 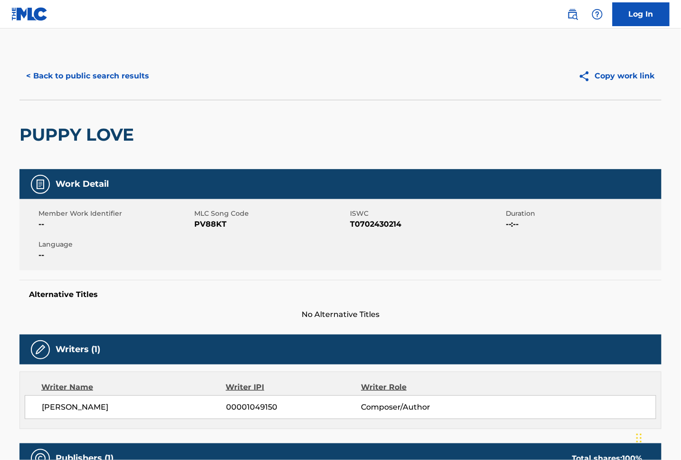 I want to click on h5: Work Detail, so click(x=82, y=184).